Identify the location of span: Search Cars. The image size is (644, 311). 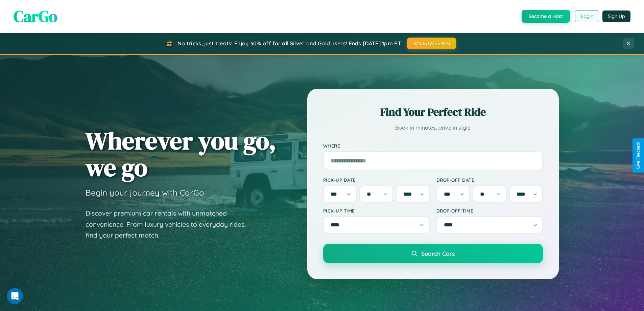
(438, 253).